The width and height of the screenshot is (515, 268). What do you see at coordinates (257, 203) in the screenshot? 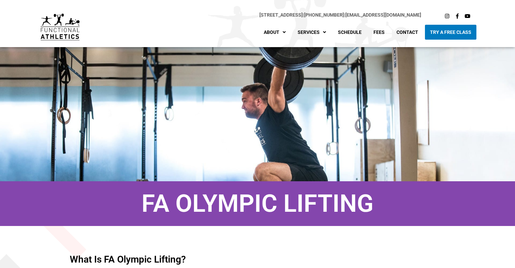
I see `h1: FA Olympic Lifting` at bounding box center [257, 203].